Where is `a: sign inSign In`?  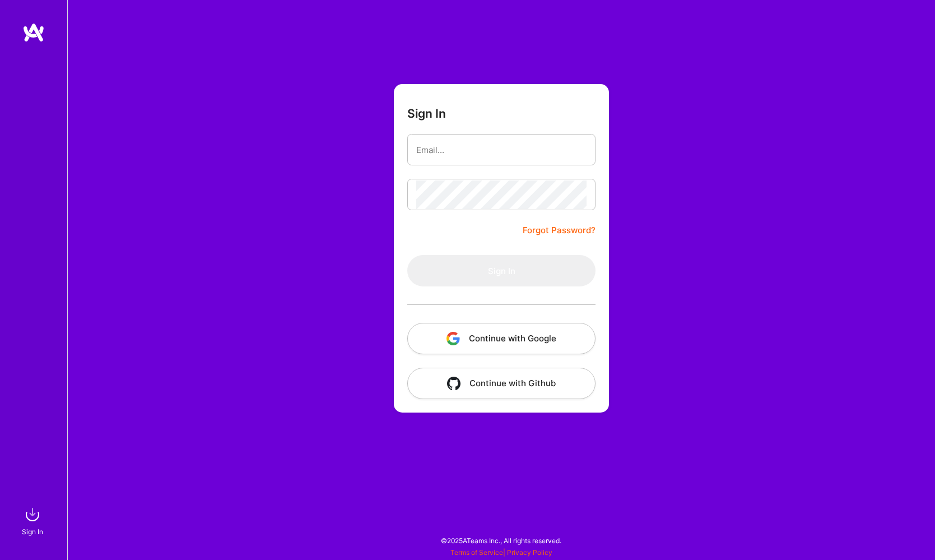
a: sign inSign In is located at coordinates (34, 520).